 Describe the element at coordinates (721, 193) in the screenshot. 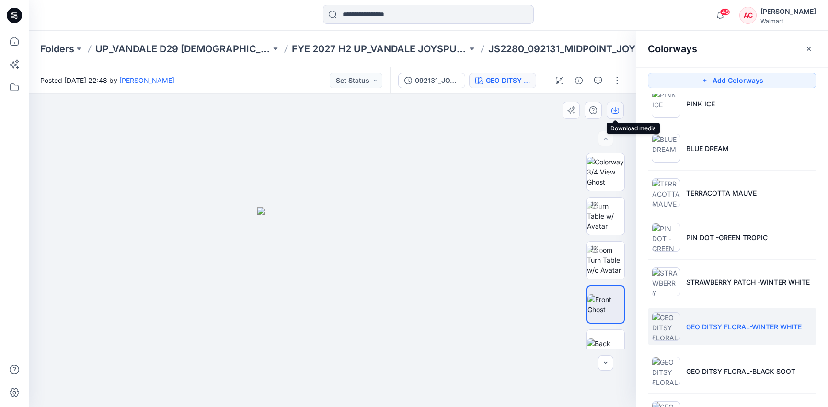

I see `p: TERRACOTTA MAUVE` at that location.